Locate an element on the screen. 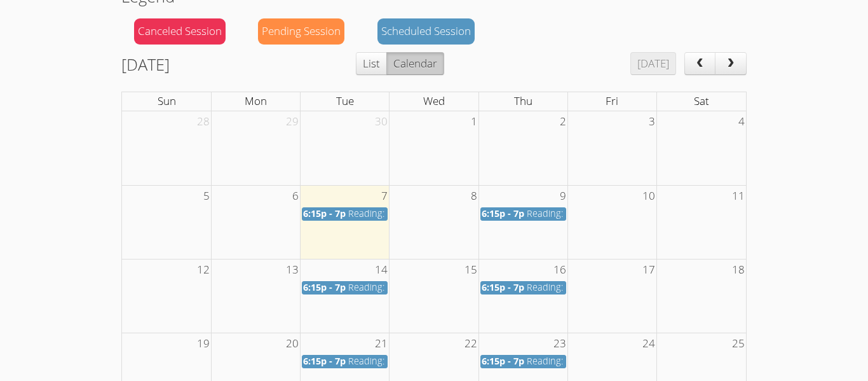  span: Fri is located at coordinates (612, 100).